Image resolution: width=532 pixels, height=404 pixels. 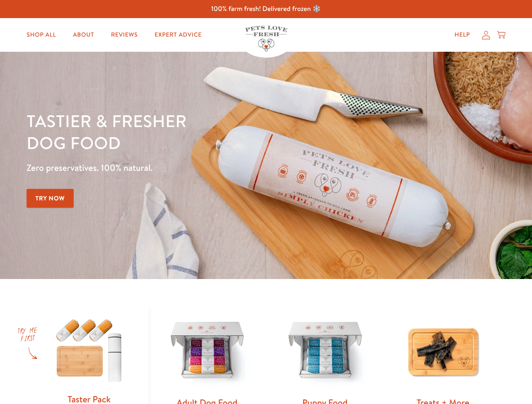 What do you see at coordinates (462, 35) in the screenshot?
I see `a: Help` at bounding box center [462, 35].